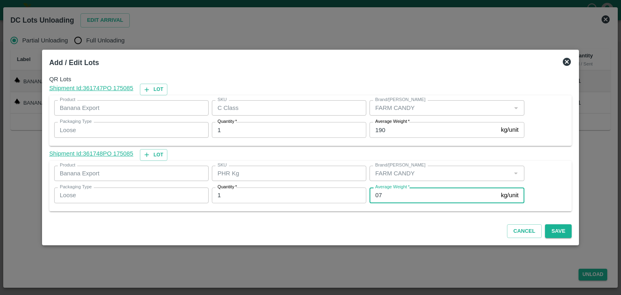 The image size is (621, 295). Describe the element at coordinates (310, 79) in the screenshot. I see `span: QR Lots` at that location.